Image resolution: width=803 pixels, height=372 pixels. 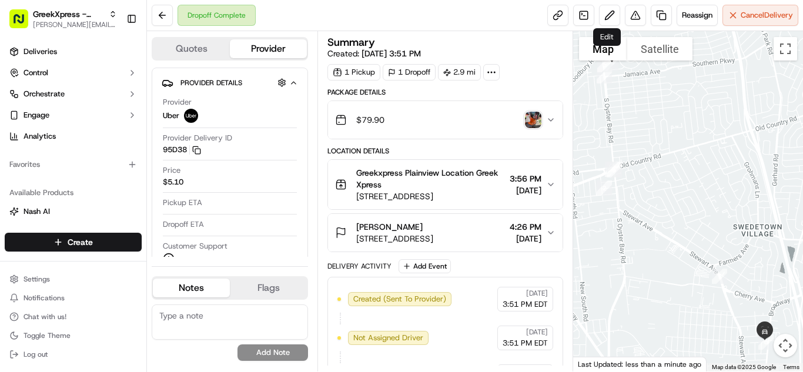 I want to click on span: Create, so click(x=80, y=242).